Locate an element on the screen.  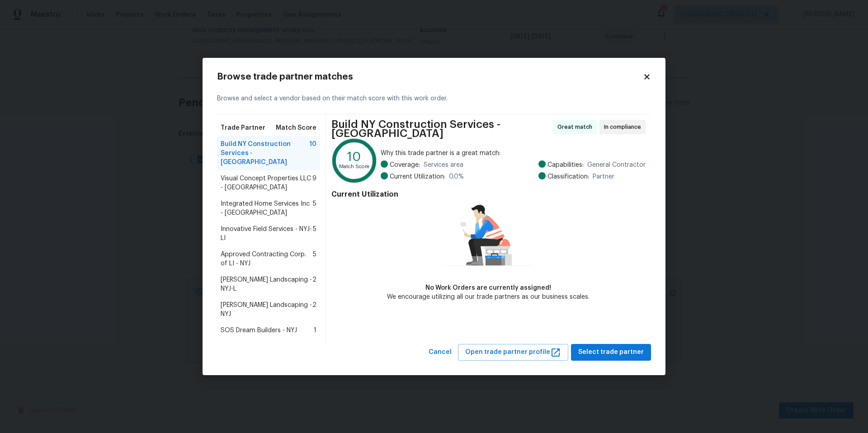
span: SOS Dream Builders - NYJ is located at coordinates (259, 331).